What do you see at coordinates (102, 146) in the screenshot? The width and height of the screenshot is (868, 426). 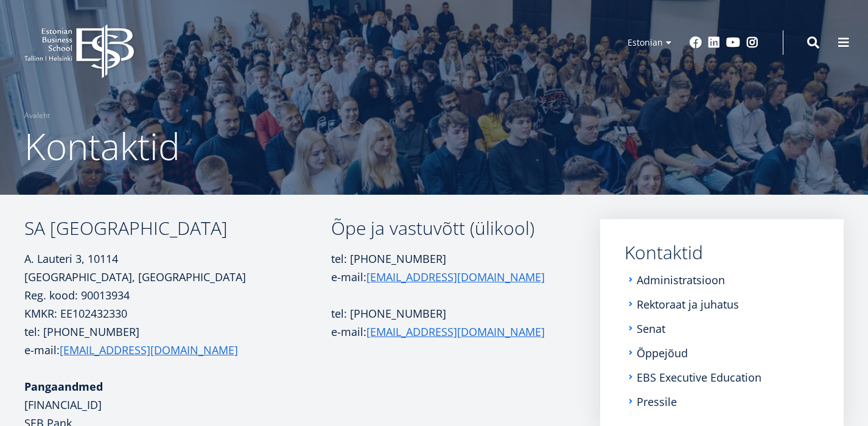 I see `span: Kontaktid` at bounding box center [102, 146].